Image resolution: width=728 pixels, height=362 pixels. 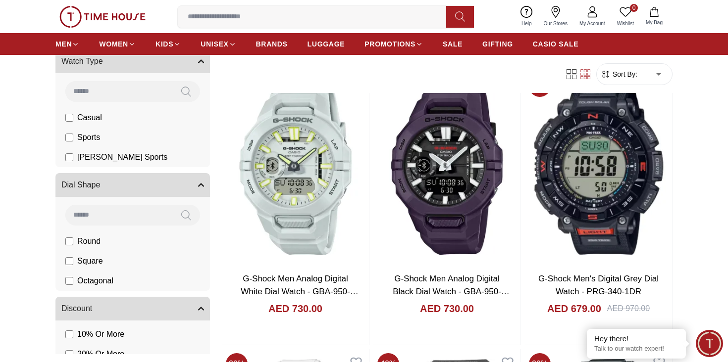 I want to click on a: WOMEN, so click(x=117, y=44).